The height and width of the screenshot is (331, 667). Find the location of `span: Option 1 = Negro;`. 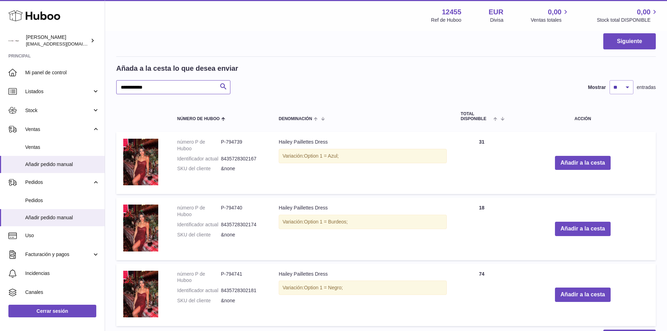

span: Option 1 = Negro; is located at coordinates (323, 287).